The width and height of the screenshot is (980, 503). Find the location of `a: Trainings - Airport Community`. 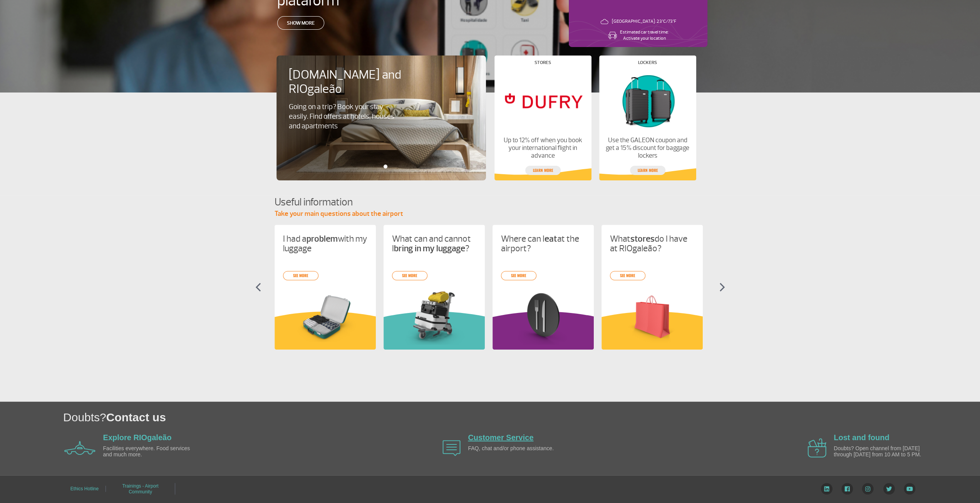

a: Trainings - Airport Community is located at coordinates (140, 489).